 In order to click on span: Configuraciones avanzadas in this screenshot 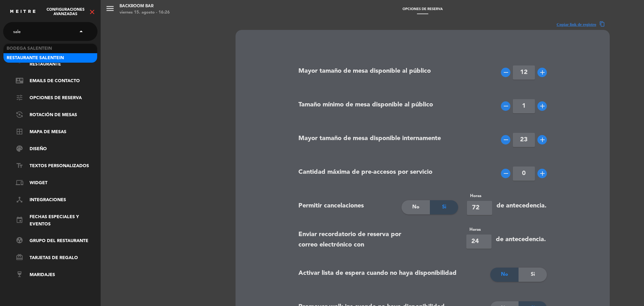, I will do `click(65, 12)`.